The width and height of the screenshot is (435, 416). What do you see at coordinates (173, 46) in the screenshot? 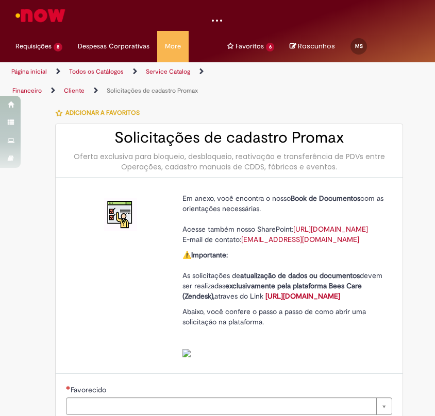
I see `span: More` at bounding box center [173, 46].